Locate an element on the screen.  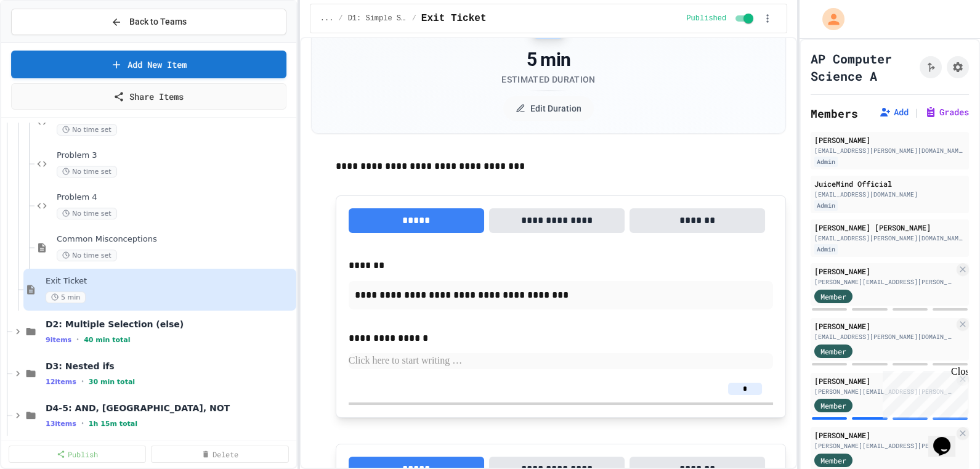
a: Add New Item is located at coordinates (148, 64).